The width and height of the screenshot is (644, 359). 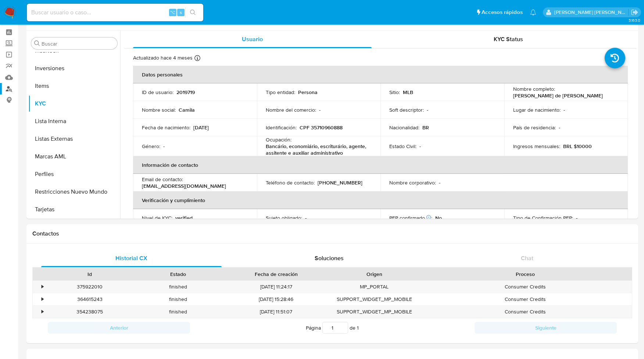 What do you see at coordinates (508, 39) in the screenshot?
I see `span: KYC Status` at bounding box center [508, 39].